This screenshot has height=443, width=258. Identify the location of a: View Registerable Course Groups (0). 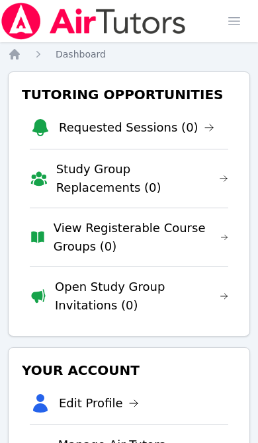
(141, 237).